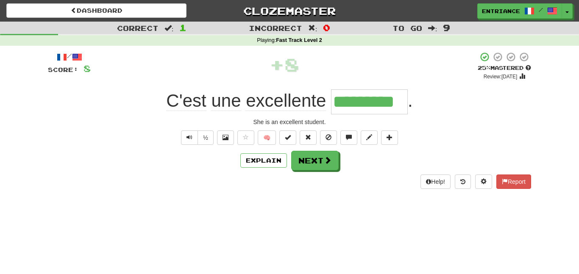 The width and height of the screenshot is (579, 274). What do you see at coordinates (327, 28) in the screenshot?
I see `span: 0` at bounding box center [327, 28].